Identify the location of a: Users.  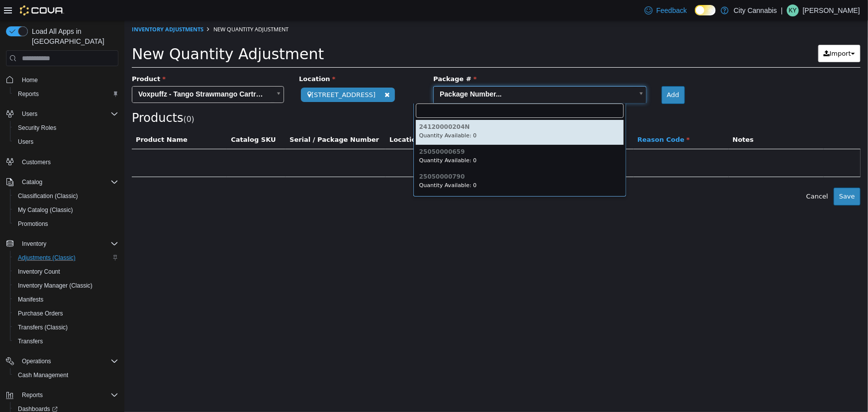
(25, 141).